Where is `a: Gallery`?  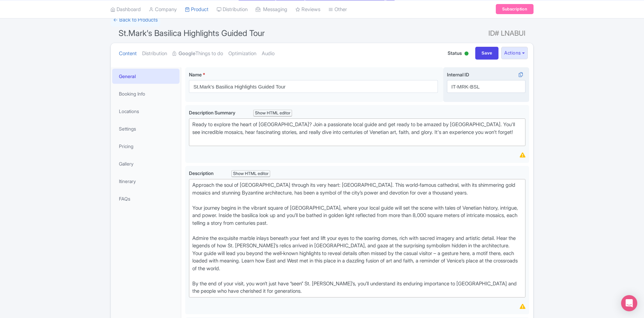 a: Gallery is located at coordinates (146, 164).